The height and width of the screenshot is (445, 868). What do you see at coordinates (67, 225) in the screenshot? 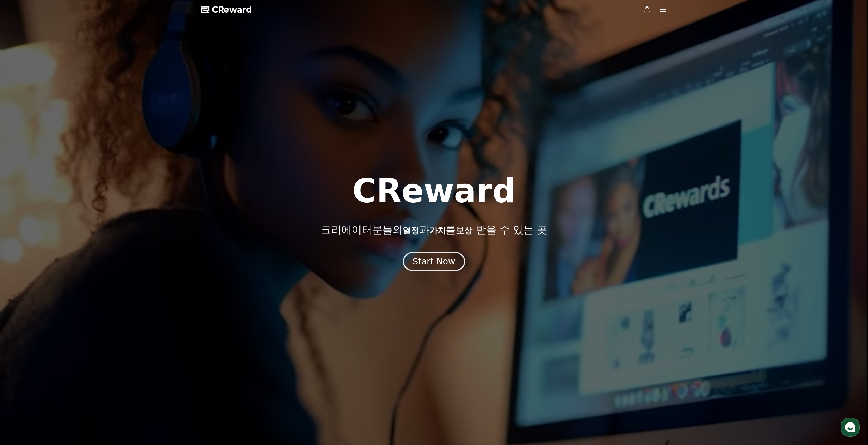
I see `a: 대화` at bounding box center [67, 225].